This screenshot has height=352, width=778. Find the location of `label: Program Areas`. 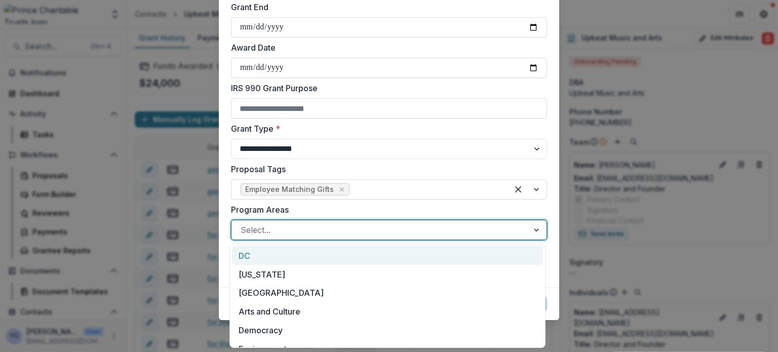

label: Program Areas is located at coordinates (386, 210).